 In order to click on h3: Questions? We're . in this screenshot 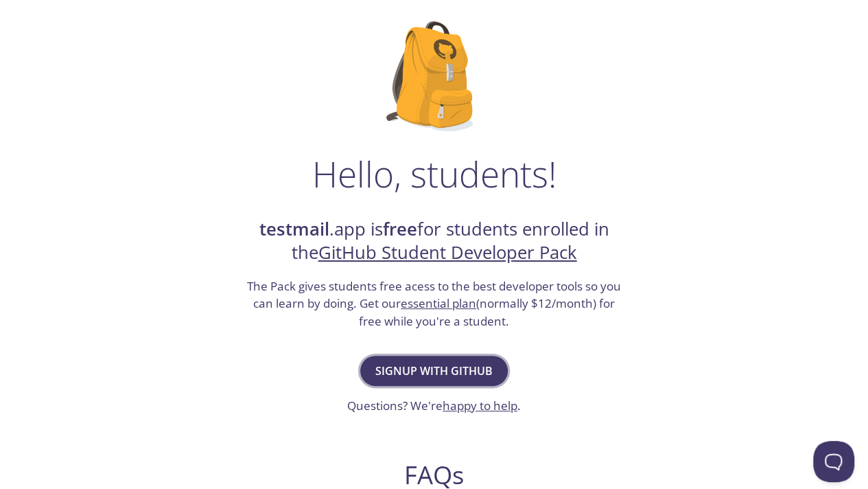, I will do `click(434, 405)`.